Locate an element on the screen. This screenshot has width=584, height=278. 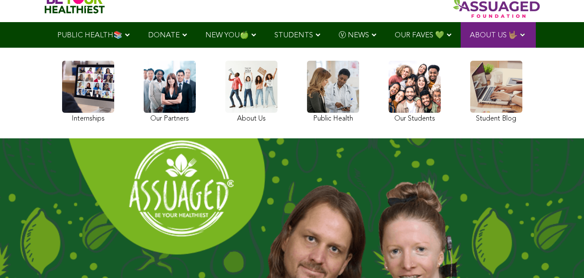
span: DONATE is located at coordinates (164, 35).